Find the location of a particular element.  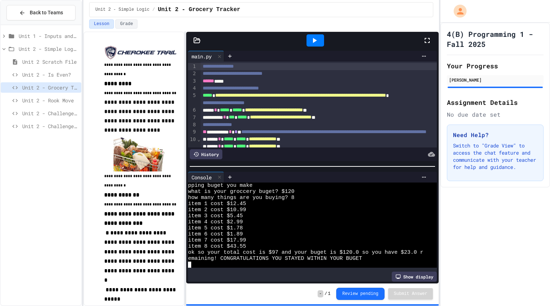

div: My Account is located at coordinates (457, 11).